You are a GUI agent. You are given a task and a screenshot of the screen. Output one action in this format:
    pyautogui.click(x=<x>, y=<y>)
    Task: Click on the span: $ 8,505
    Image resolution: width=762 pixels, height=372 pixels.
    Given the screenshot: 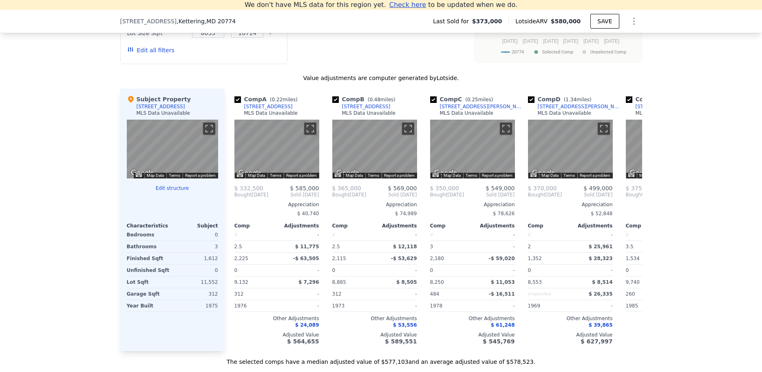 What is the action you would take?
    pyautogui.click(x=407, y=282)
    